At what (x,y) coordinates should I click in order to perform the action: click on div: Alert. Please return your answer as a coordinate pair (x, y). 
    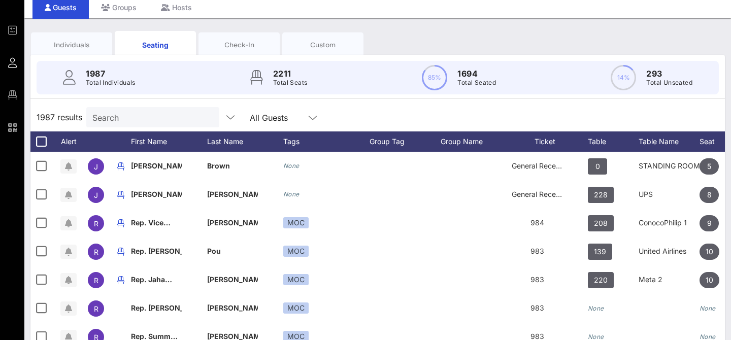
    Looking at the image, I should click on (69, 142).